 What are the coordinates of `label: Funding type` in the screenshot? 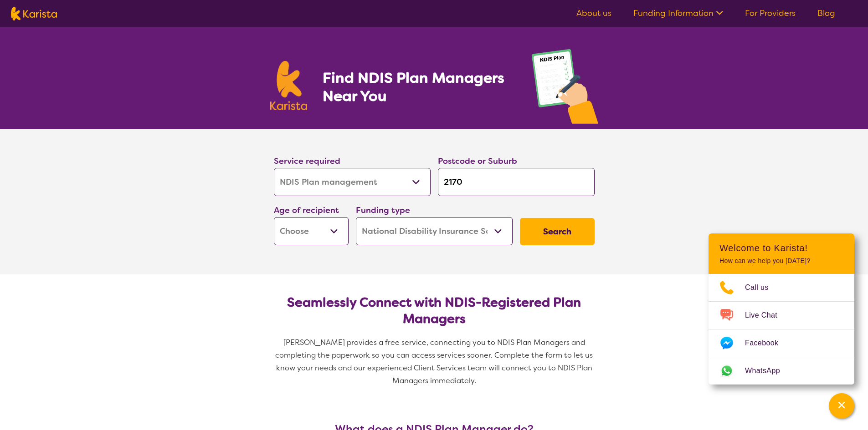 It's located at (383, 210).